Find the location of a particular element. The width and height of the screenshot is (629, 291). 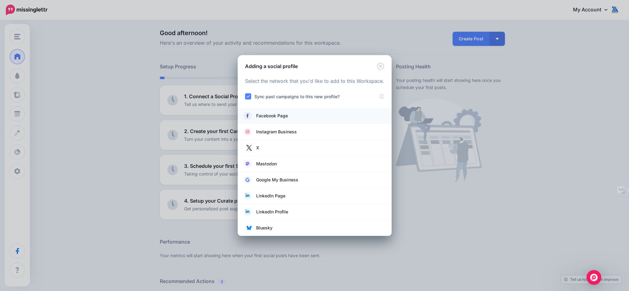

span: LinkedIn Page is located at coordinates (271, 196).